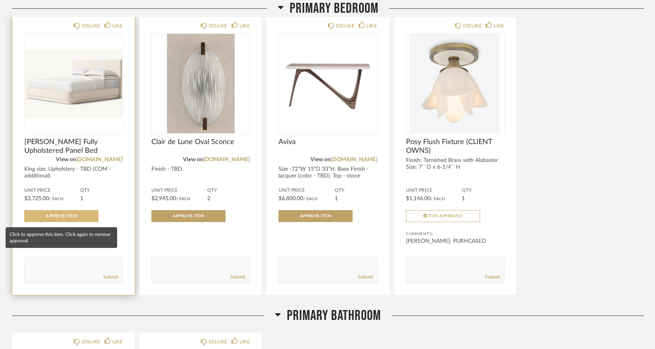 This screenshot has height=349, width=655. I want to click on span: $6,800.00, so click(291, 199).